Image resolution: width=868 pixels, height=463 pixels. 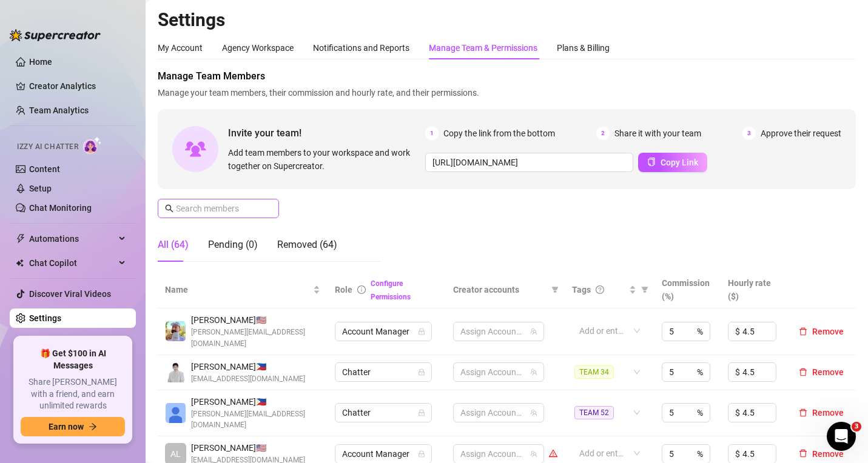 I want to click on a: Creator Analytics, so click(x=78, y=86).